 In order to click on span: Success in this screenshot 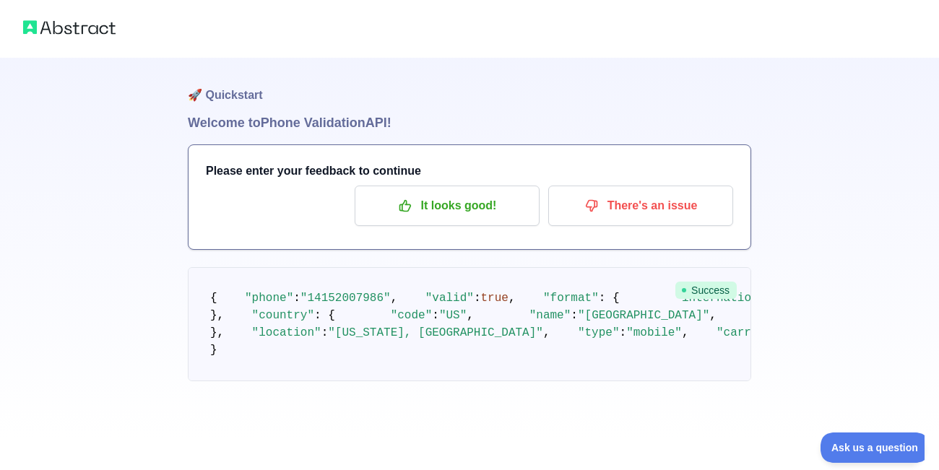, I will do `click(706, 290)`.